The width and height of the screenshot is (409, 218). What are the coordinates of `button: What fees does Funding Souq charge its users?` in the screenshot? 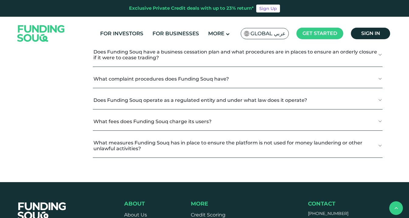 It's located at (238, 122).